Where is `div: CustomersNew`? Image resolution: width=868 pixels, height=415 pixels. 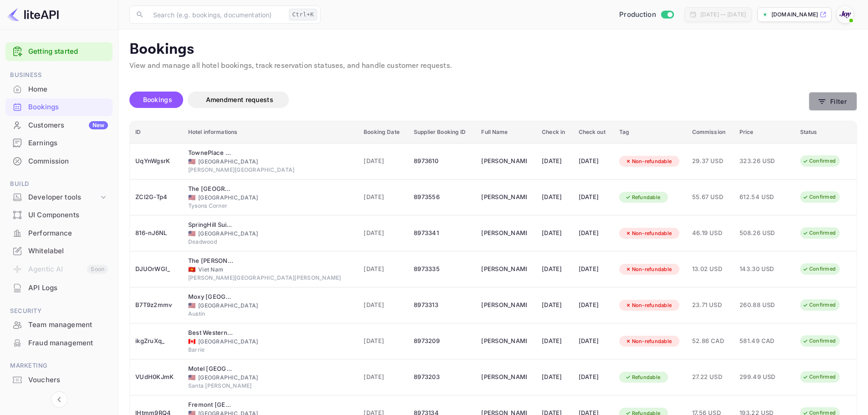 div: CustomersNew is located at coordinates (59, 125).